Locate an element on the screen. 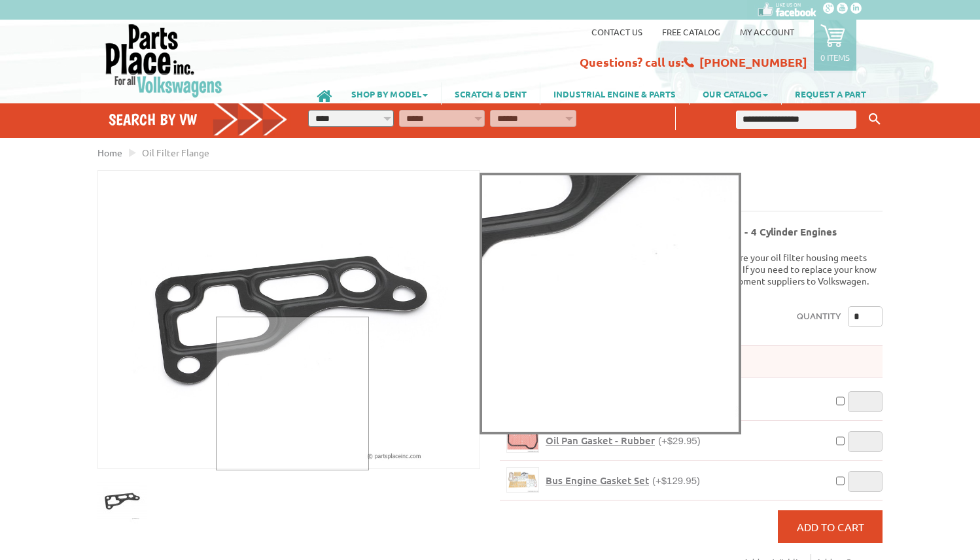  a: Contact us is located at coordinates (617, 31).